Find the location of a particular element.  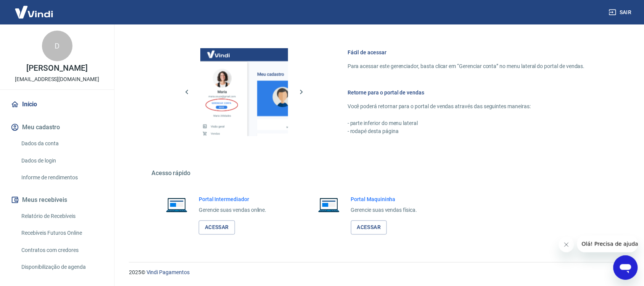

a: Vindi Pagamentos is located at coordinates (168, 273).